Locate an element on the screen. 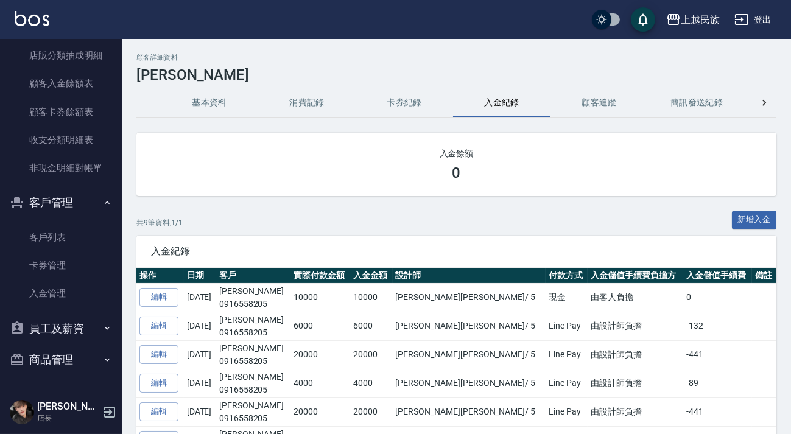 Image resolution: width=791 pixels, height=434 pixels. a: 店販分類抽成明細 is located at coordinates (61, 55).